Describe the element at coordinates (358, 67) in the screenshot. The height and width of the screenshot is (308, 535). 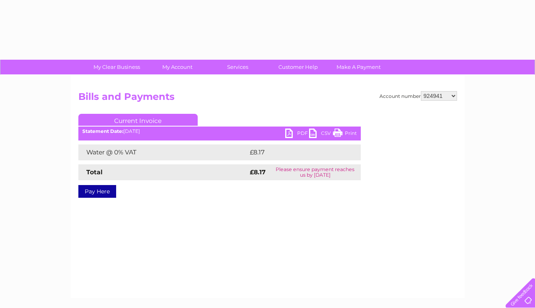
I see `a: Make A Payment` at that location.